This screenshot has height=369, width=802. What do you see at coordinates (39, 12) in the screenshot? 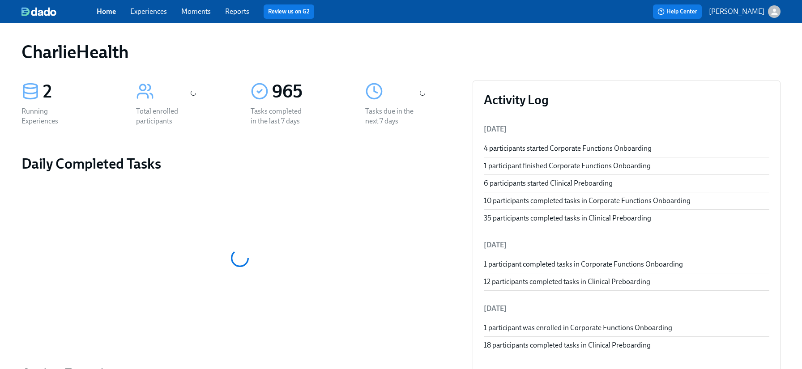
I see `img: dado` at bounding box center [39, 12].